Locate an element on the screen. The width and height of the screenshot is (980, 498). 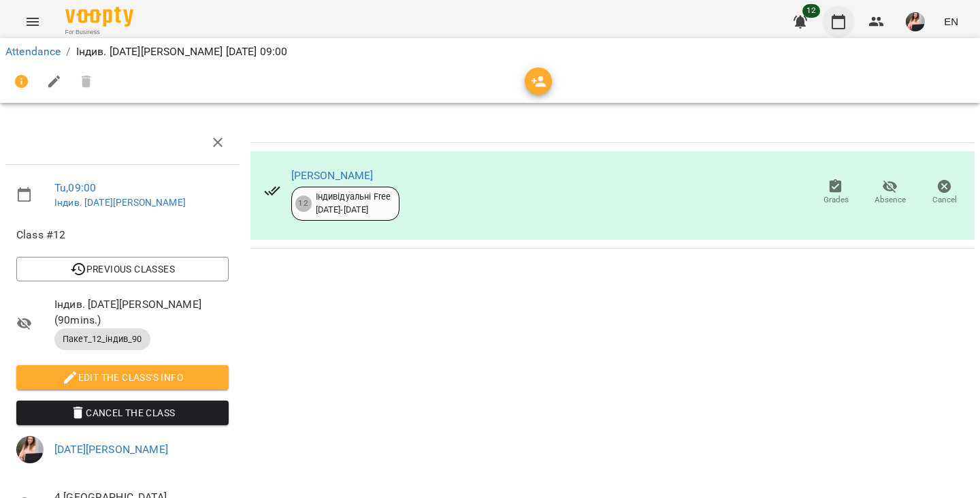
span: 12 is located at coordinates (811, 11).